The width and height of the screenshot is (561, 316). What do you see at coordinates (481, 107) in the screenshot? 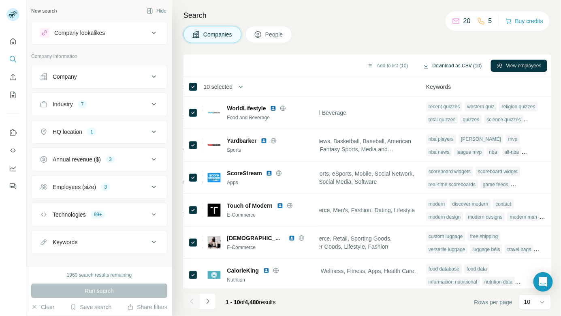
I see `div: western quiz` at bounding box center [481, 107].